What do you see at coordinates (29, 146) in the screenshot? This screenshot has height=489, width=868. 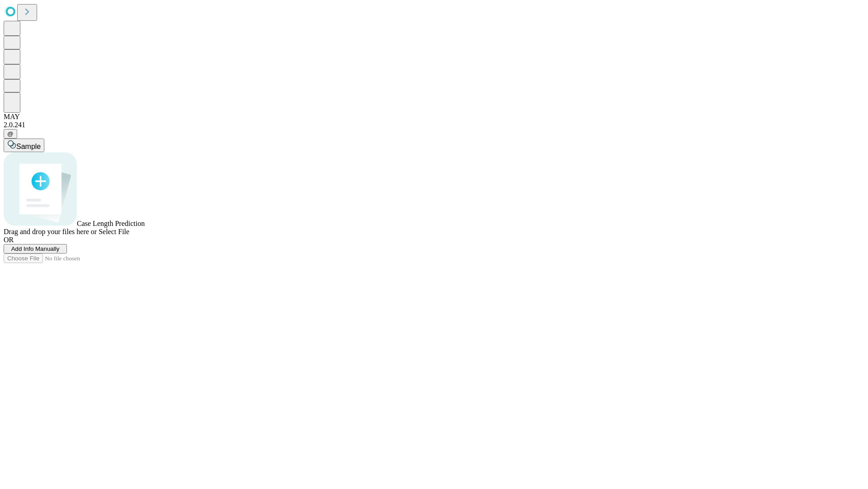 I see `span: Sample` at bounding box center [29, 146].